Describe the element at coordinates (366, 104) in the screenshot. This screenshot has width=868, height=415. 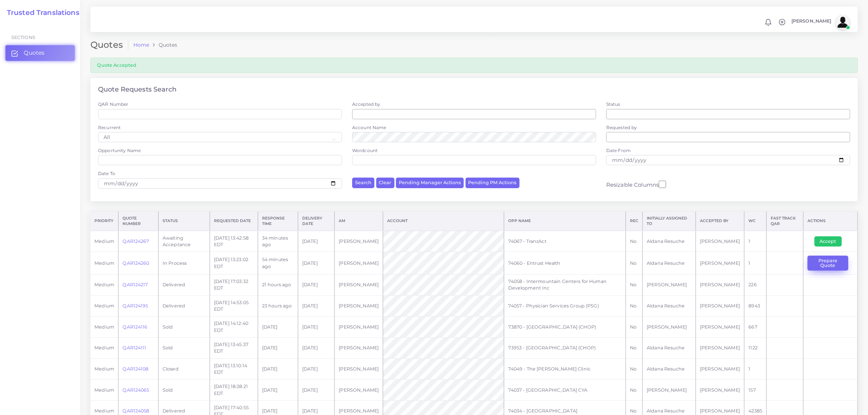
I see `label: Accepted by` at that location.